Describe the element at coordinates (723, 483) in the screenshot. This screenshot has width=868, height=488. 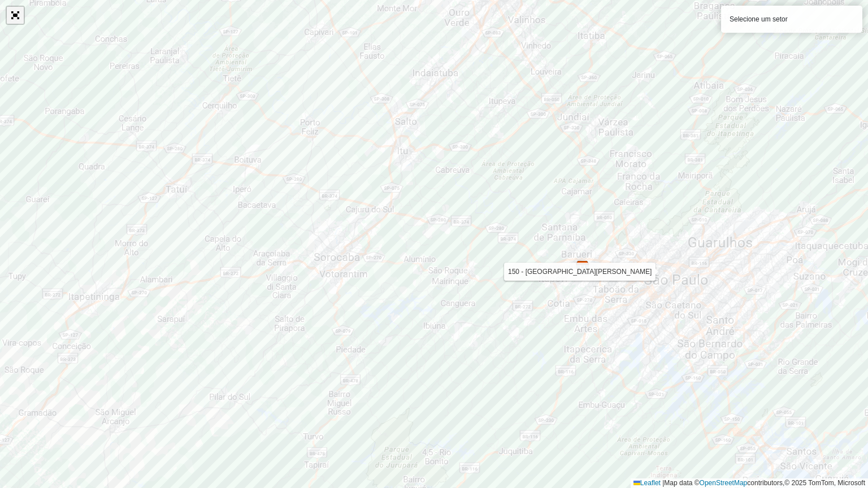
I see `a: OpenStreetMap` at that location.